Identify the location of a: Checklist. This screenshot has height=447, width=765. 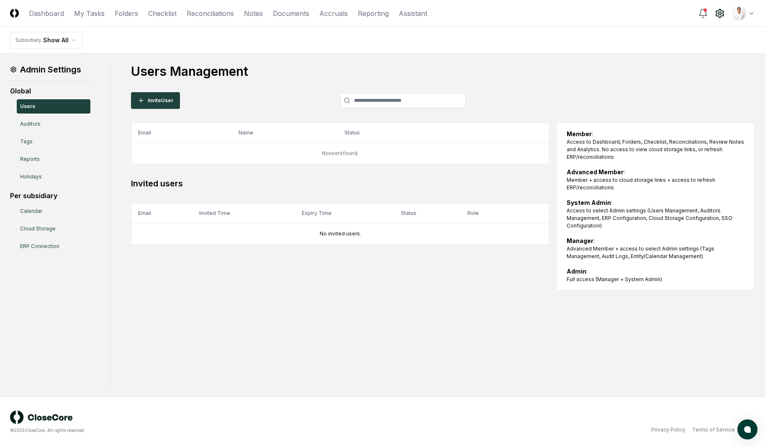
(162, 13).